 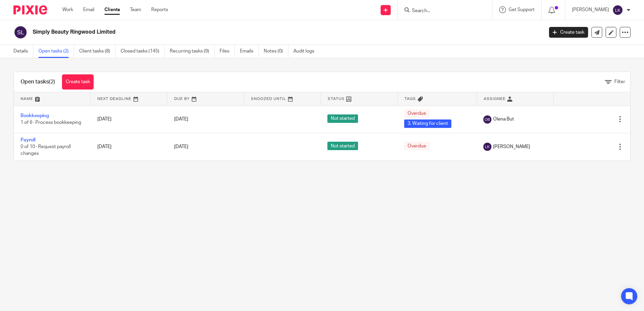 I want to click on h2: Simply Beauty Ringwood Limited, so click(x=235, y=32).